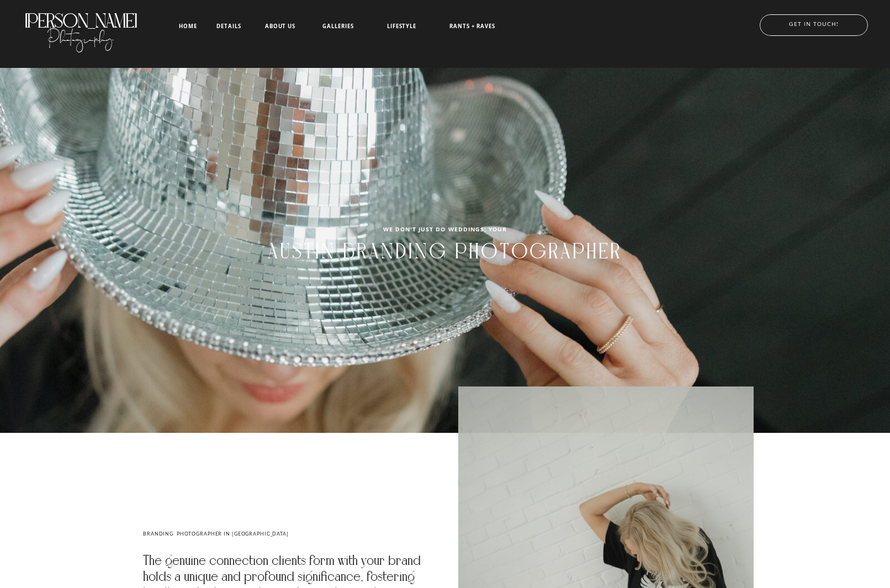 This screenshot has height=588, width=890. I want to click on a: Photography, so click(80, 39).